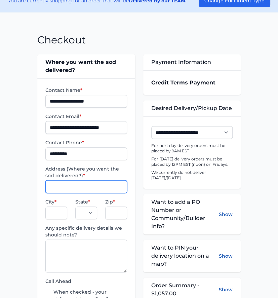  What do you see at coordinates (183, 82) in the screenshot?
I see `strong: Credit Terms Payment` at bounding box center [183, 82].